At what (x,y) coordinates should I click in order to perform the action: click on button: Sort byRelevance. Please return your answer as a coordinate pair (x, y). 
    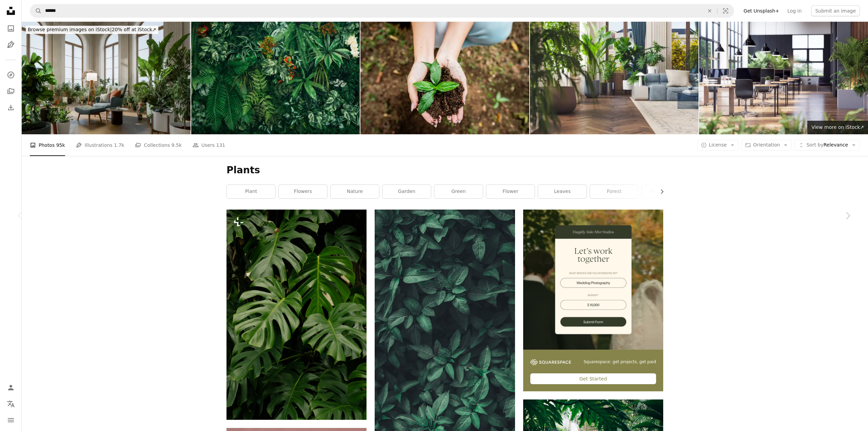
    Looking at the image, I should click on (827, 145).